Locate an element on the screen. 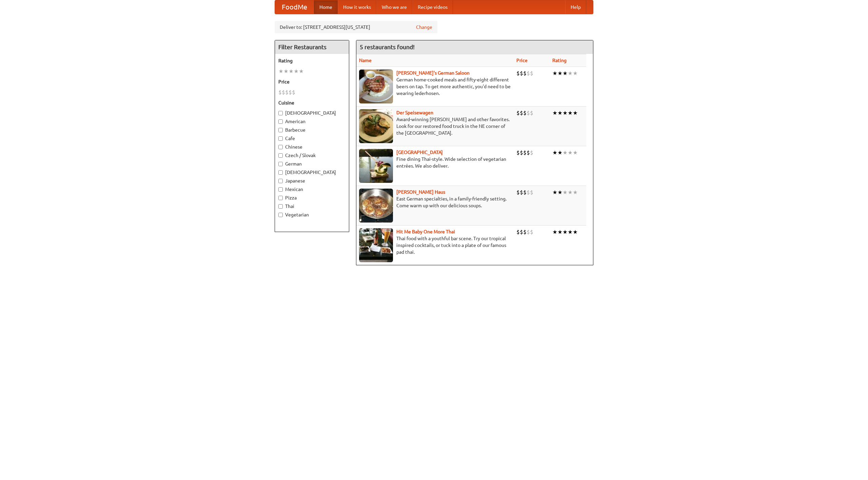 Image resolution: width=868 pixels, height=480 pixels. b: Der Speisewagen is located at coordinates (415, 112).